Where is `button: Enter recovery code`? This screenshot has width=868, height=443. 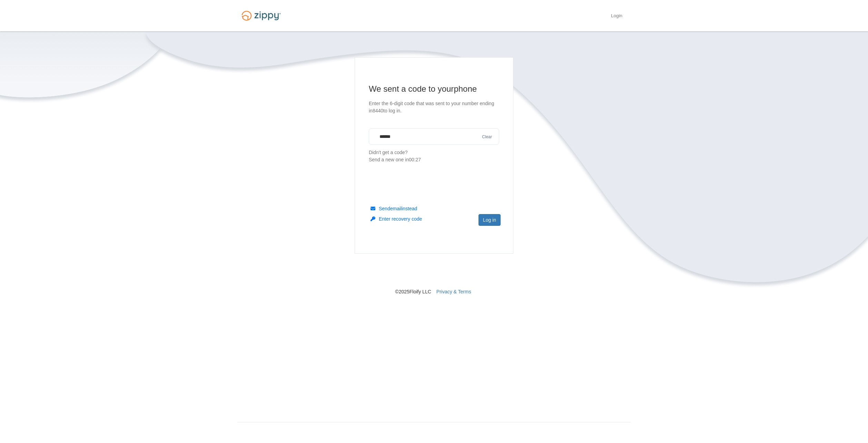
button: Enter recovery code is located at coordinates (396, 219).